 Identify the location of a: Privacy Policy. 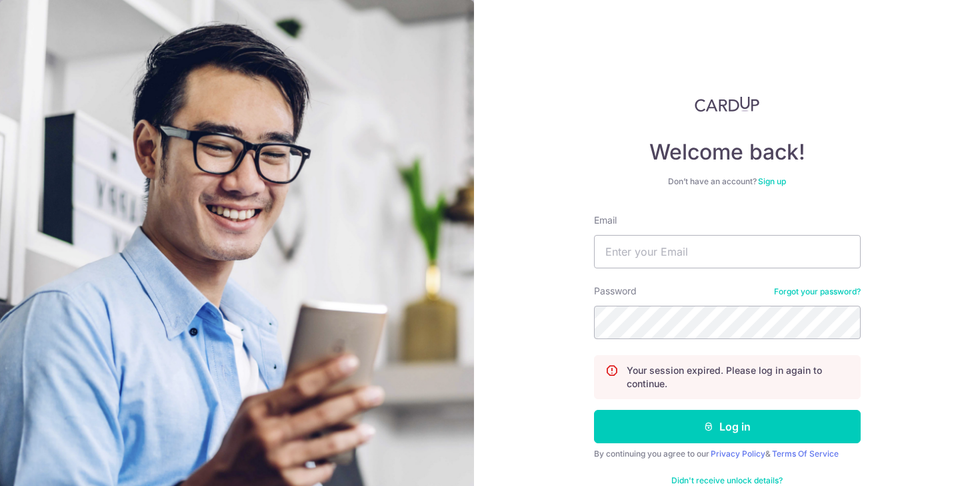
(739, 453).